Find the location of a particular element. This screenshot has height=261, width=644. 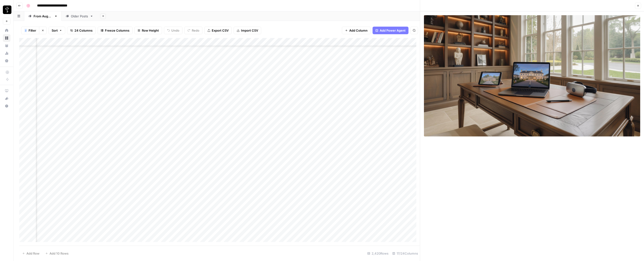

button: Import CSV is located at coordinates (247, 31).